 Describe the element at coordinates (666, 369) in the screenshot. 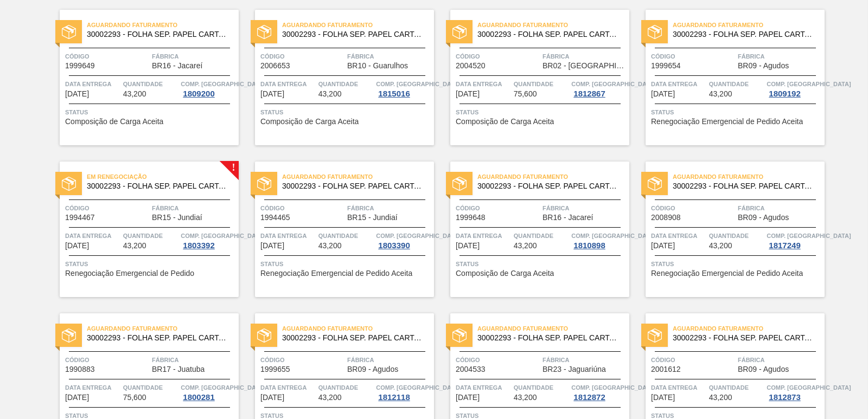

I see `span: 2001612` at that location.